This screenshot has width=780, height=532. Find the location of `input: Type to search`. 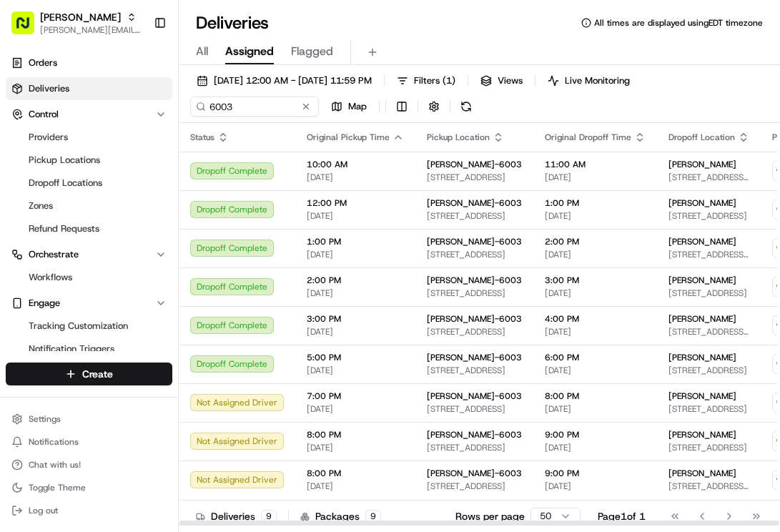

input: Type to search is located at coordinates (254, 106).